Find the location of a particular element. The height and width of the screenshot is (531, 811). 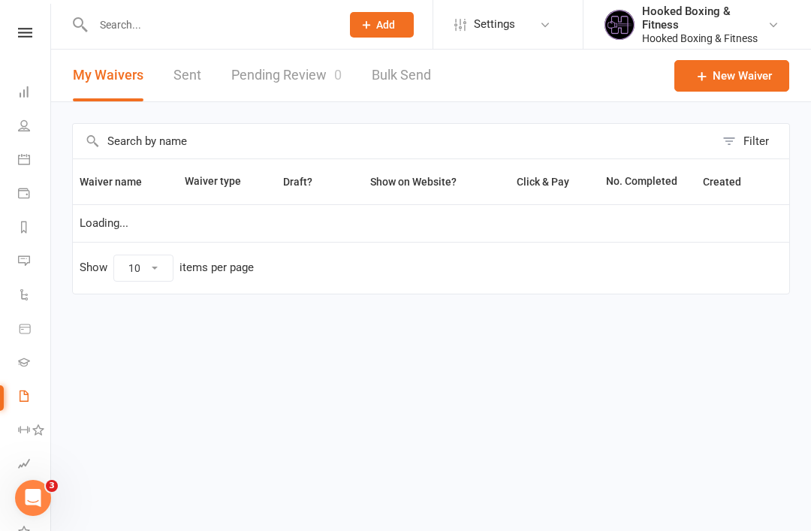

button: Waiver name is located at coordinates (119, 182).